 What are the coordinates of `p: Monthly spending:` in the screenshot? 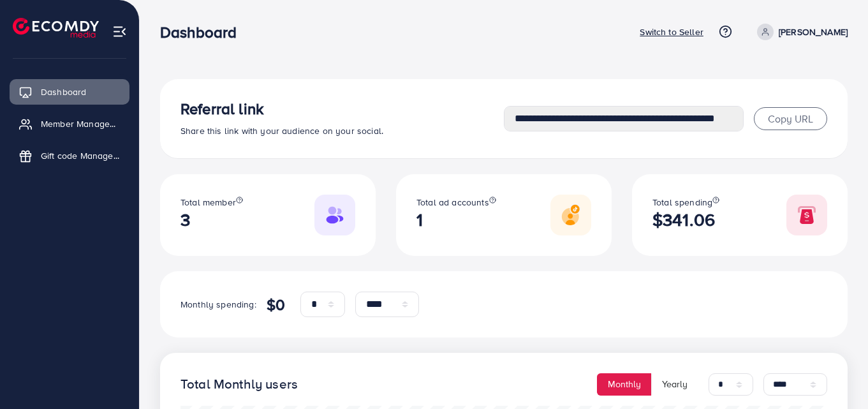 It's located at (218, 304).